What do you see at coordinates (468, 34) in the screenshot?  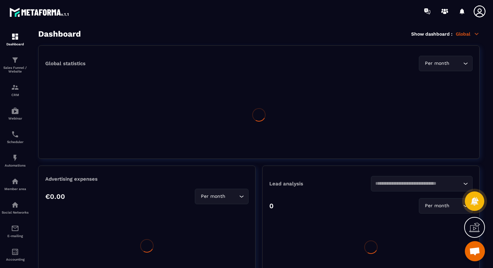 I see `p: Global` at bounding box center [468, 34].